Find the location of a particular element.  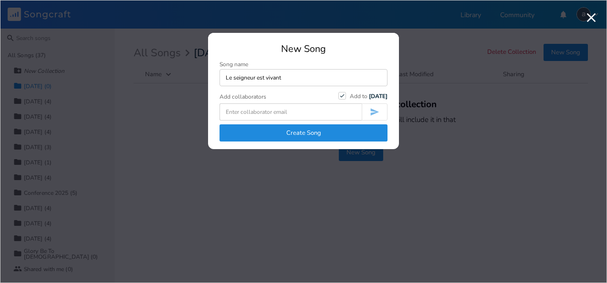

div: New Song is located at coordinates (303, 49).